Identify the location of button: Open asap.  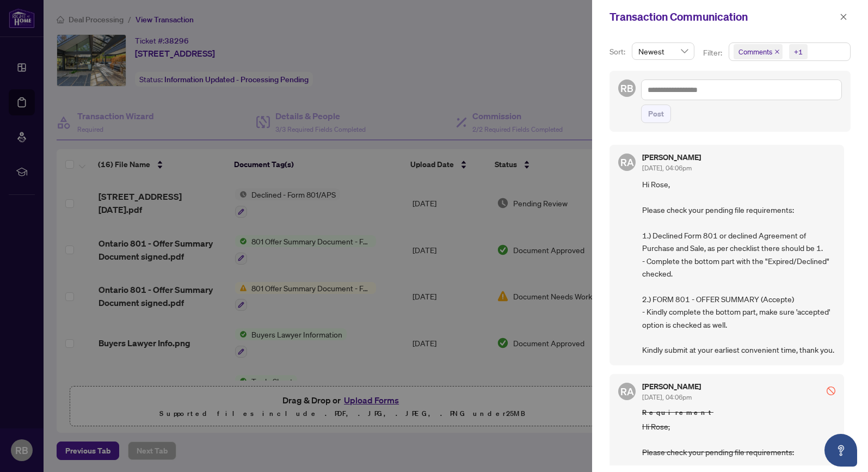
(841, 451).